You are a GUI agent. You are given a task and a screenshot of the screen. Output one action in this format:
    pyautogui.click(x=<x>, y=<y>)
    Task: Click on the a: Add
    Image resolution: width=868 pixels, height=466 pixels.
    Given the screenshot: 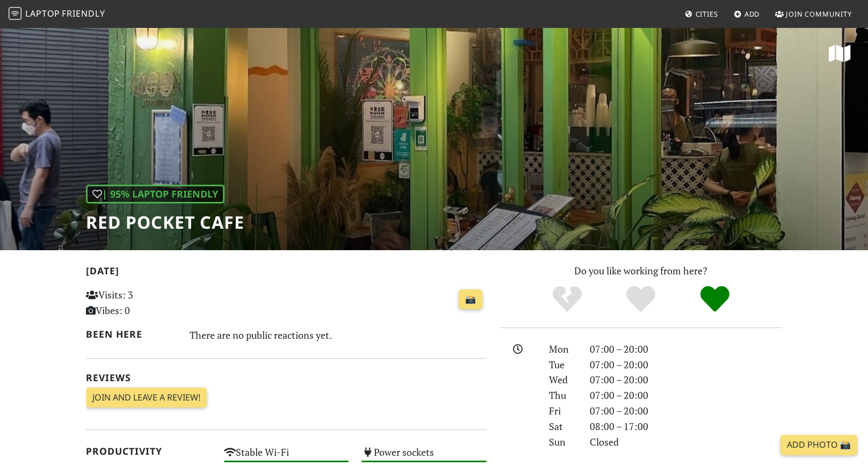 What is the action you would take?
    pyautogui.click(x=747, y=14)
    